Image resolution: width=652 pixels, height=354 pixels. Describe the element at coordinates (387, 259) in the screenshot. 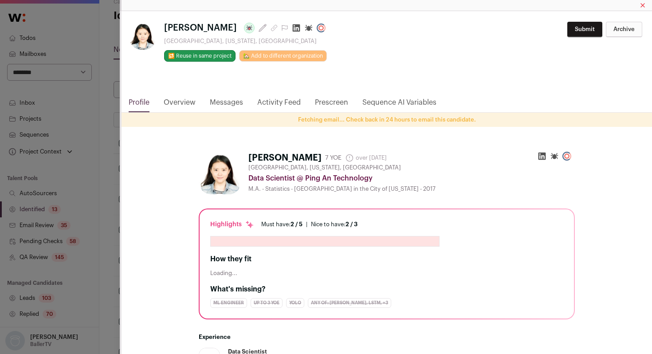

I see `h2: How they fit` at that location.